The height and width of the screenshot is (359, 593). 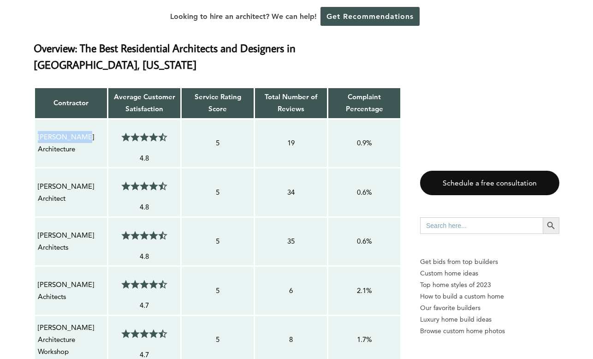 I want to click on p: 35, so click(x=291, y=241).